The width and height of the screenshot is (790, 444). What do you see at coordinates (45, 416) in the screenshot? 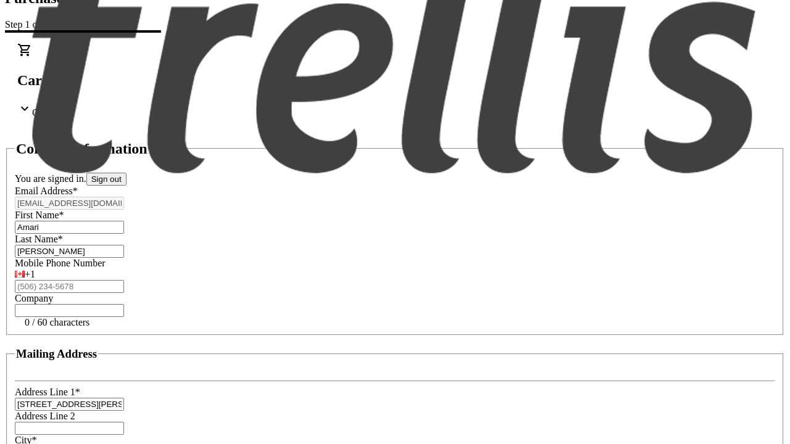
I see `label: Address Line 2` at bounding box center [45, 416].